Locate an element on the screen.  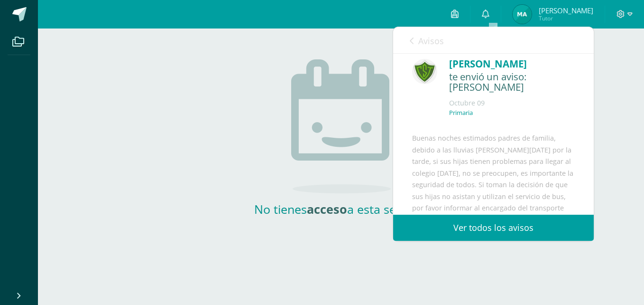
strong: acceso is located at coordinates (327, 209).